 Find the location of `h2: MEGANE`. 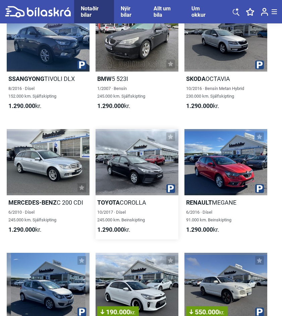

h2: MEGANE is located at coordinates (225, 203).